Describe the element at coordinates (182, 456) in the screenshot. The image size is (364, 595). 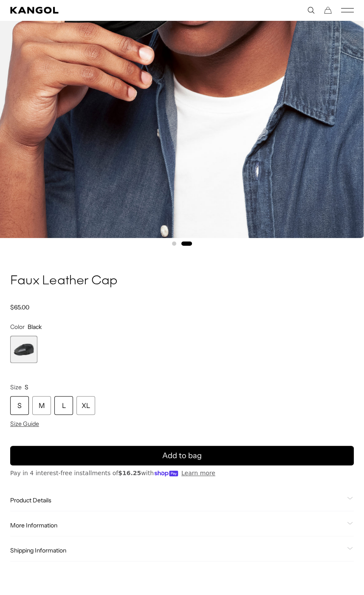
I see `button: Add to bag` at that location.